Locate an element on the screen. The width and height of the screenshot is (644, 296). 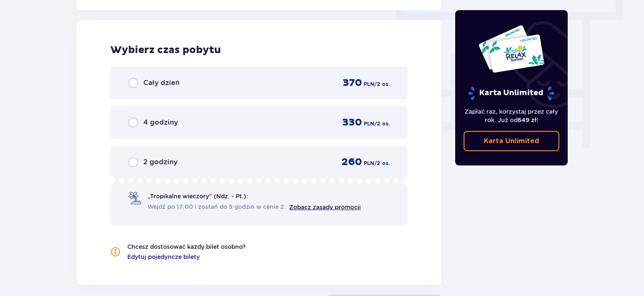
p: 260 is located at coordinates (352, 162).